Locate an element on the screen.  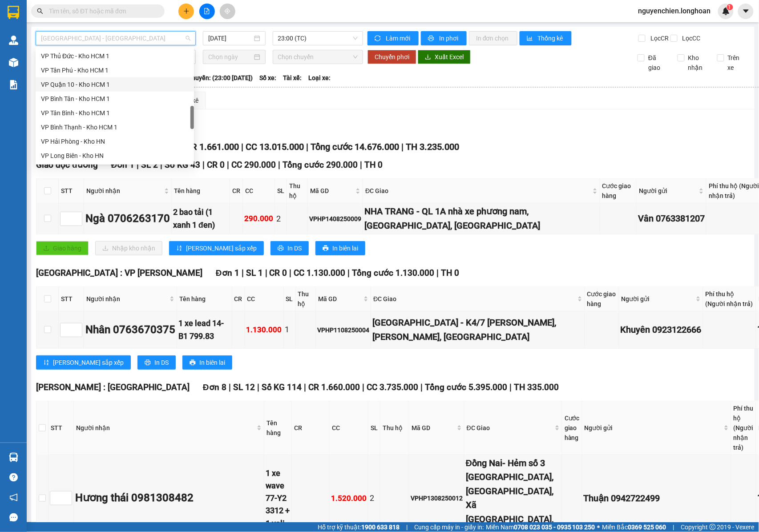
span: Làm mới is located at coordinates (399, 38).